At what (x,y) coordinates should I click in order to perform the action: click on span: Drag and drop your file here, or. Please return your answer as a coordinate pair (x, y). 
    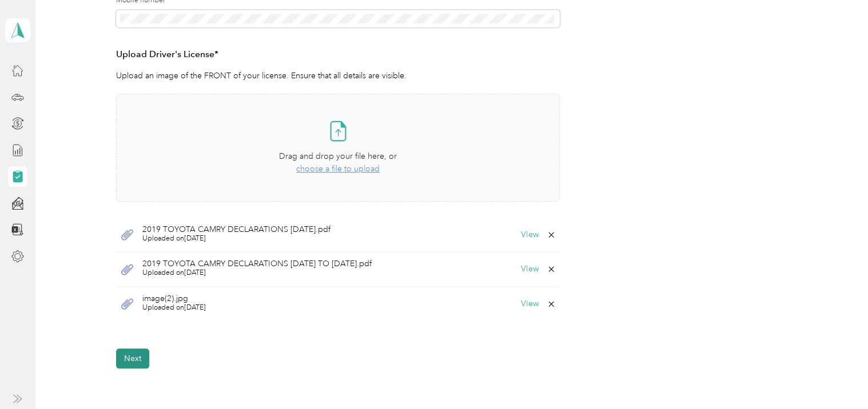
    Looking at the image, I should click on (338, 156).